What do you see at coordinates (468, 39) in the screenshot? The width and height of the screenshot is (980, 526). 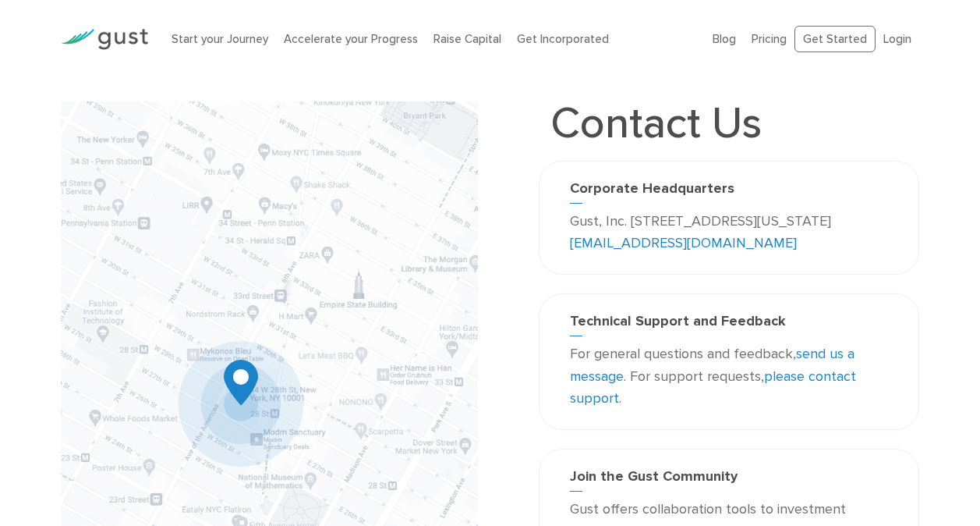 I see `a: Raise Capital` at bounding box center [468, 39].